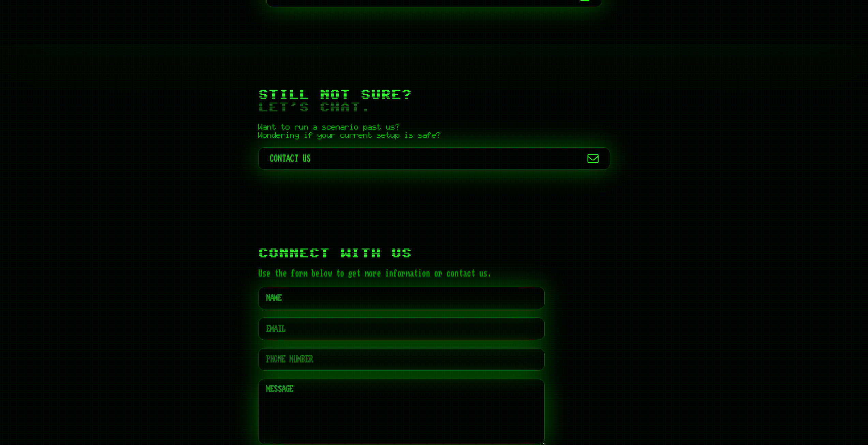 The height and width of the screenshot is (445, 868). What do you see at coordinates (314, 108) in the screenshot?
I see `span: Let’s Chat.` at bounding box center [314, 108].